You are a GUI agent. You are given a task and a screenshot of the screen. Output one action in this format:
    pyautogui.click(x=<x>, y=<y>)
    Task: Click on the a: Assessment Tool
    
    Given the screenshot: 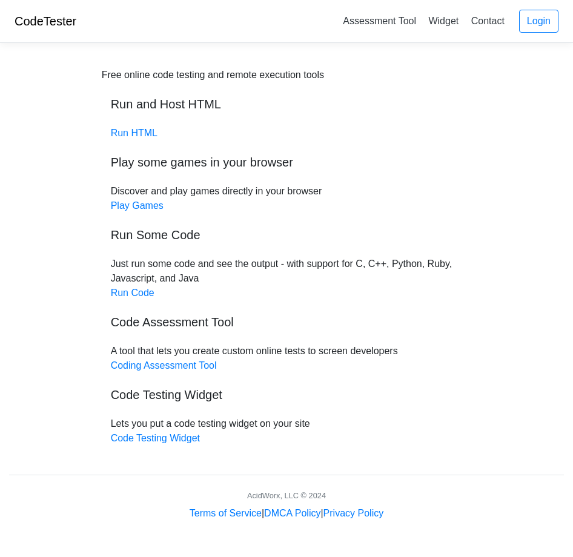 What is the action you would take?
    pyautogui.click(x=379, y=21)
    